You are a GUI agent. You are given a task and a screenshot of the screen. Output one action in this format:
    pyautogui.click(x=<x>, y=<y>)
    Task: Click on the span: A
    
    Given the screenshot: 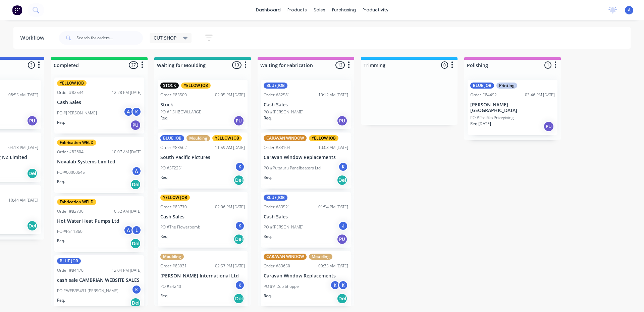 What is the action you would take?
    pyautogui.click(x=629, y=10)
    